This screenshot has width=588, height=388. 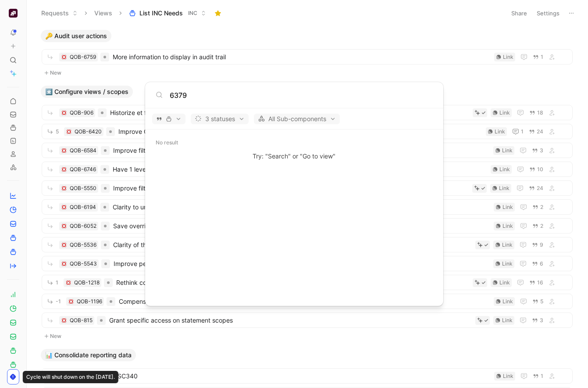 I want to click on button: 3 statuses, so click(x=220, y=119).